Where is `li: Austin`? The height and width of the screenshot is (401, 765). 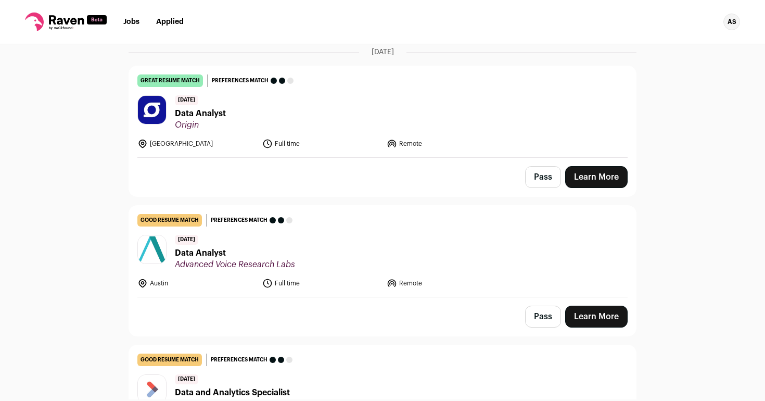 li: Austin is located at coordinates (197, 283).